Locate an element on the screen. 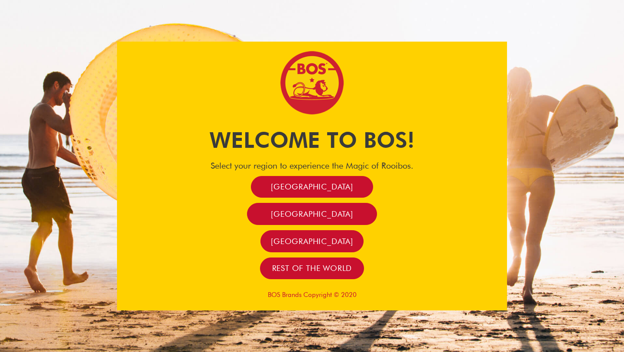 This screenshot has width=624, height=352. h4: Select your region to experience the Magic of Rooibos. is located at coordinates (312, 165).